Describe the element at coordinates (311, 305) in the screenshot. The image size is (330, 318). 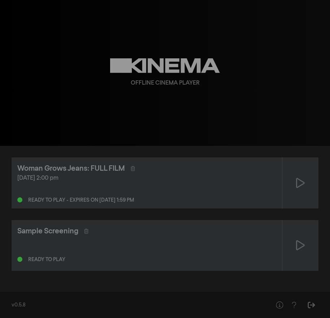
I see `button: Sign Out` at that location.